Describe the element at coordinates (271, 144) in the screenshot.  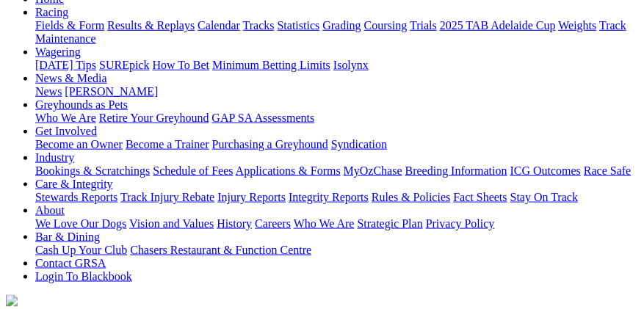
I see `a: Purchasing a Greyhound` at that location.